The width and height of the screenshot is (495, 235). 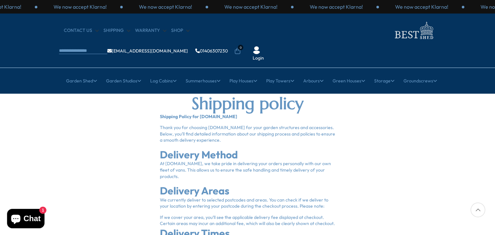 I want to click on img: User Icon, so click(x=256, y=50).